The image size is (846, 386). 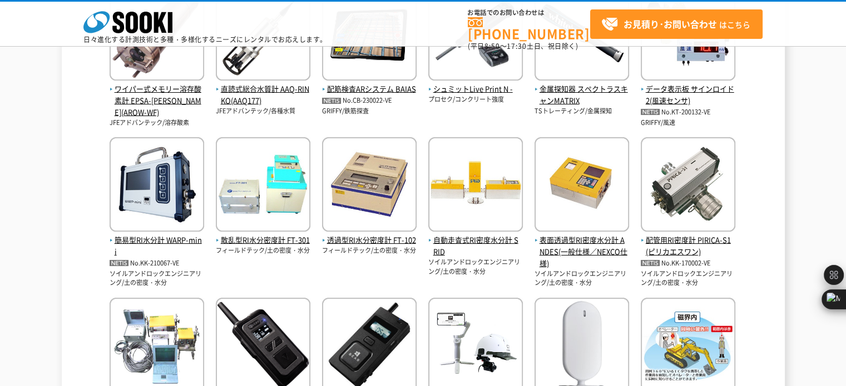 What do you see at coordinates (688, 95) in the screenshot?
I see `span: データ表示板 サインロイド2(風速センサ)` at bounding box center [688, 95].